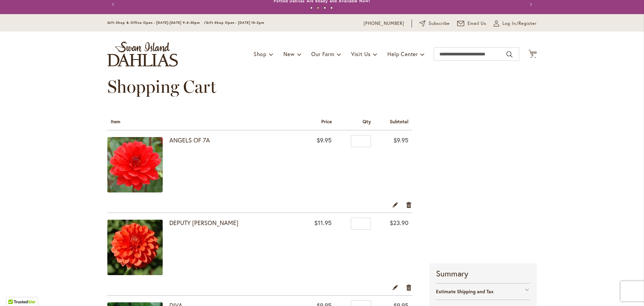 The width and height of the screenshot is (644, 306). I want to click on span: $23.90, so click(399, 223).